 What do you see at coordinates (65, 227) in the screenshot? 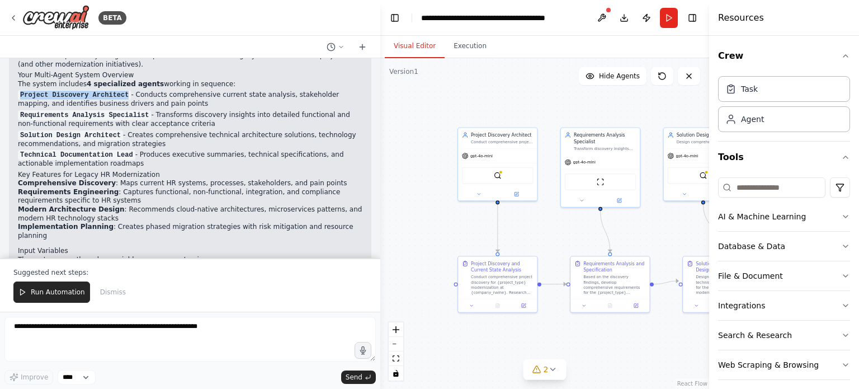
I see `strong: Implementation Planning` at bounding box center [65, 227].